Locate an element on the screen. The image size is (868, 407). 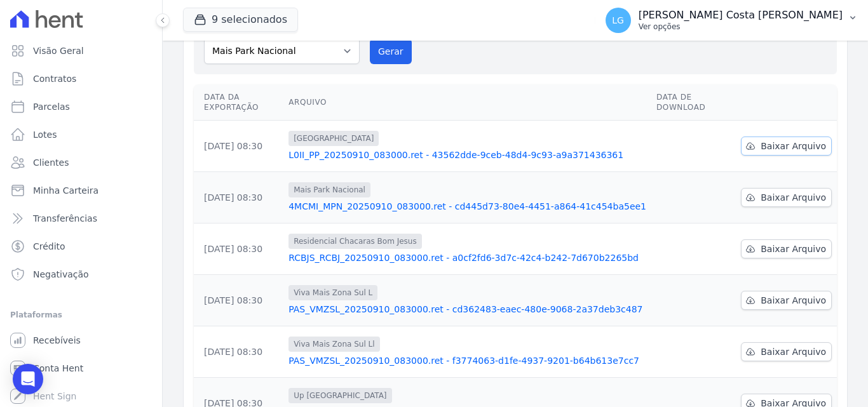
a: Conta Hent is located at coordinates (81, 368).